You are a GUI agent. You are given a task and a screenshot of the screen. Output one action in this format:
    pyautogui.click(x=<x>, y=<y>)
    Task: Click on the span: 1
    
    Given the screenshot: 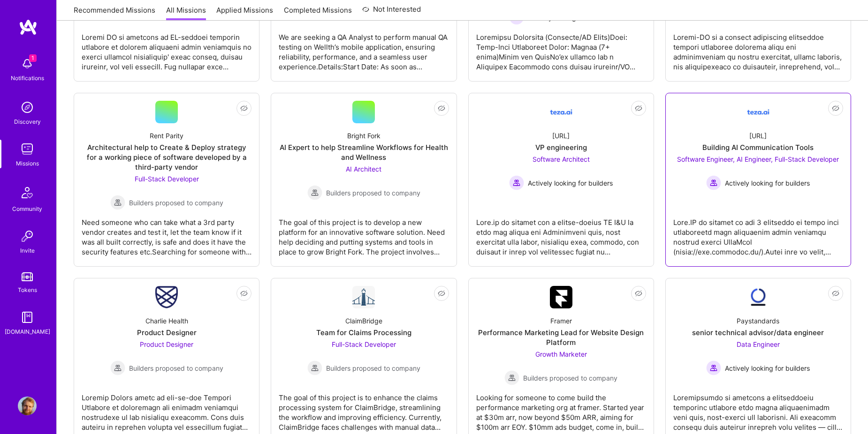 What is the action you would take?
    pyautogui.click(x=33, y=58)
    